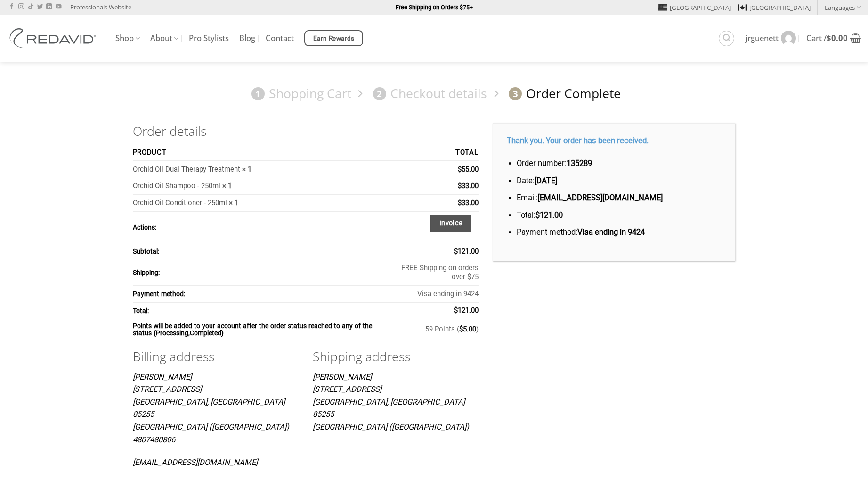  I want to click on th: Points will be added to your account after the order status reached to any of the status {Process..., so click(260, 329).